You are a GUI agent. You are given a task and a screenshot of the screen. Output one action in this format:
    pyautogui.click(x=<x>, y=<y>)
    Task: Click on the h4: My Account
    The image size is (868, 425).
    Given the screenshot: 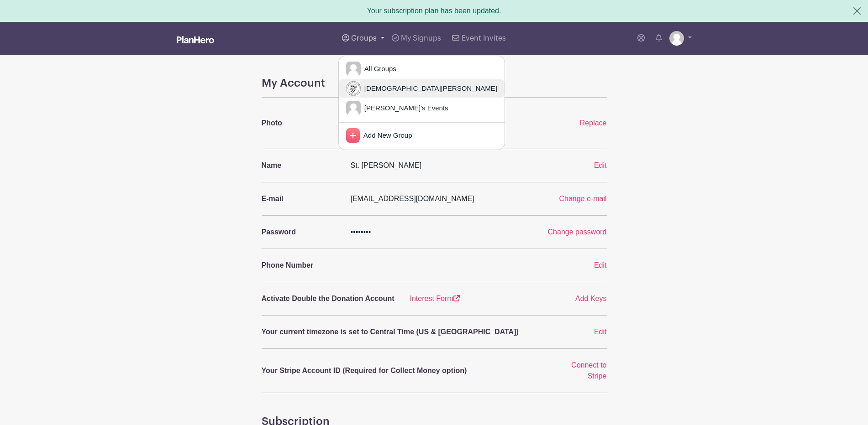 What is the action you would take?
    pyautogui.click(x=434, y=83)
    